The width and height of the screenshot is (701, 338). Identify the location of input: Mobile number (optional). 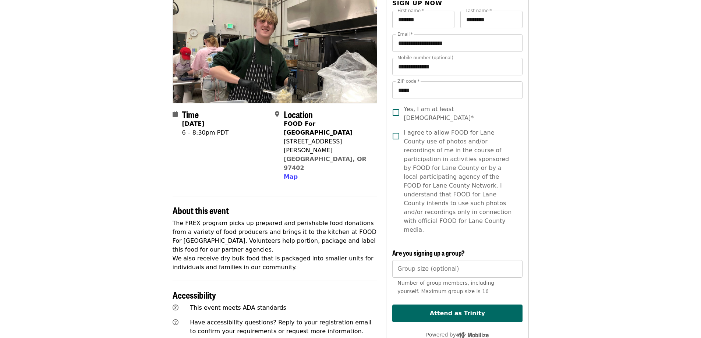
(457, 67).